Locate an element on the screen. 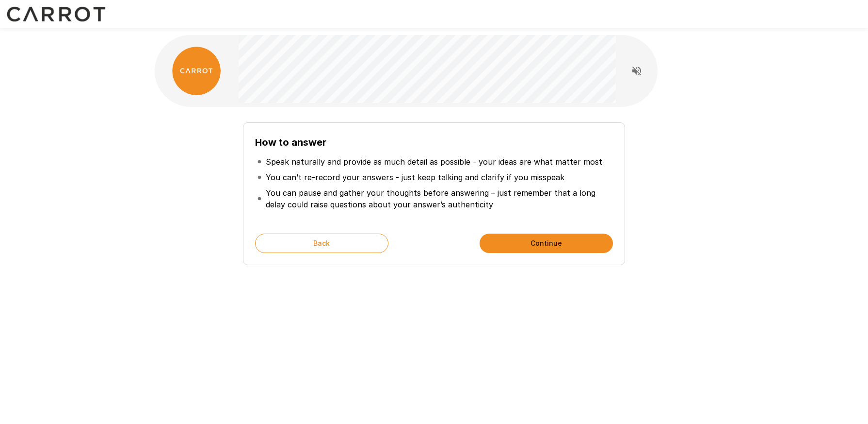  img: carrot_logo.png is located at coordinates (197, 71).